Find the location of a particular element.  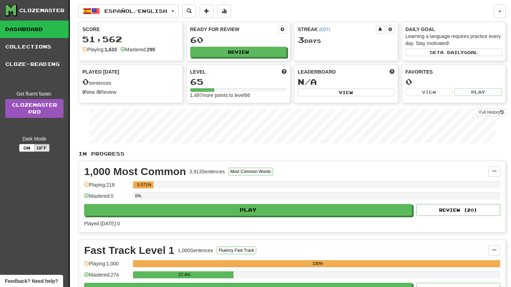

span: 3 is located at coordinates (301, 40).